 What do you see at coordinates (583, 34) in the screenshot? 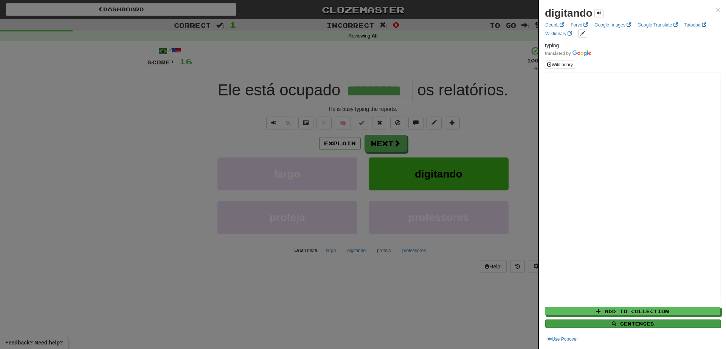
I see `button: edit links` at bounding box center [583, 34].